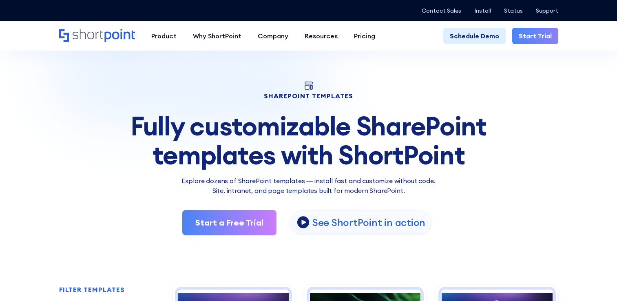 This screenshot has width=617, height=301. I want to click on div: Resources, so click(321, 36).